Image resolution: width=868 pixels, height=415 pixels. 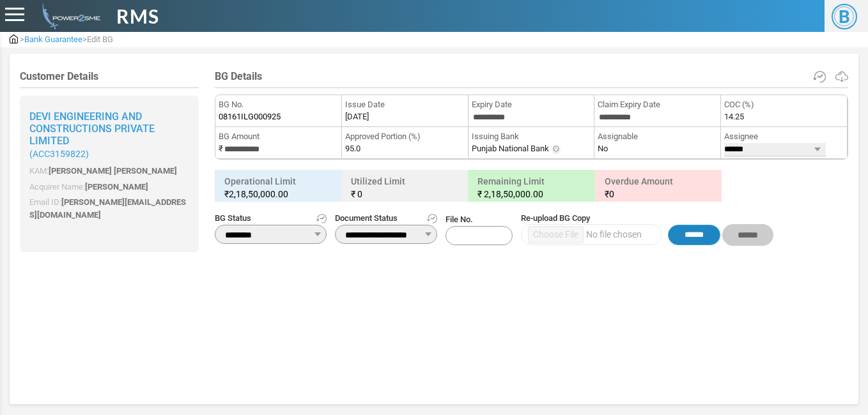 What do you see at coordinates (657, 137) in the screenshot?
I see `span: Assignable` at bounding box center [657, 137].